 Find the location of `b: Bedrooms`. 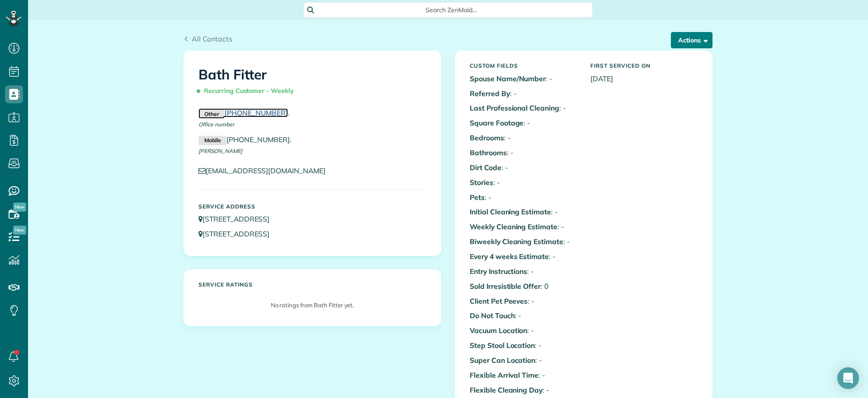

b: Bedrooms is located at coordinates (487, 138).